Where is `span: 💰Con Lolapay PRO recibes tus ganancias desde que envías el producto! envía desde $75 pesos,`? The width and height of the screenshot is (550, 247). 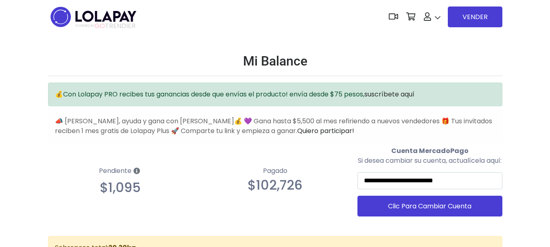 span: 💰Con Lolapay PRO recibes tus ganancias desde que envías el producto! envía desde $75 pesos, is located at coordinates (235, 94).